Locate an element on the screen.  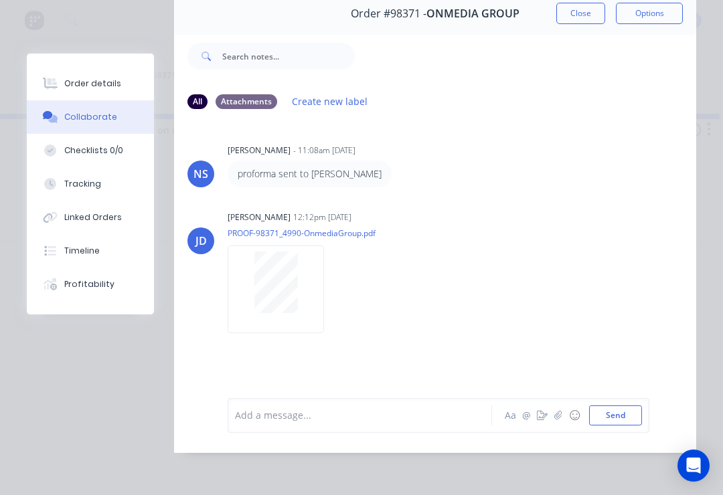
button: Checklists 0/0 is located at coordinates (90, 151).